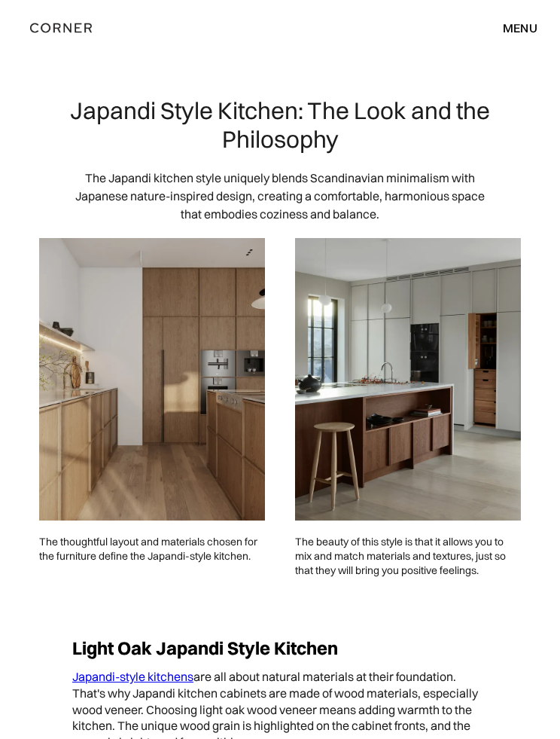 This screenshot has height=739, width=560. What do you see at coordinates (77, 28) in the screenshot?
I see `a: home` at bounding box center [77, 28].